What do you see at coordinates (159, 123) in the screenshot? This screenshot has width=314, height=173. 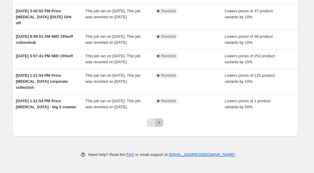 I see `button: Next` at bounding box center [159, 123].